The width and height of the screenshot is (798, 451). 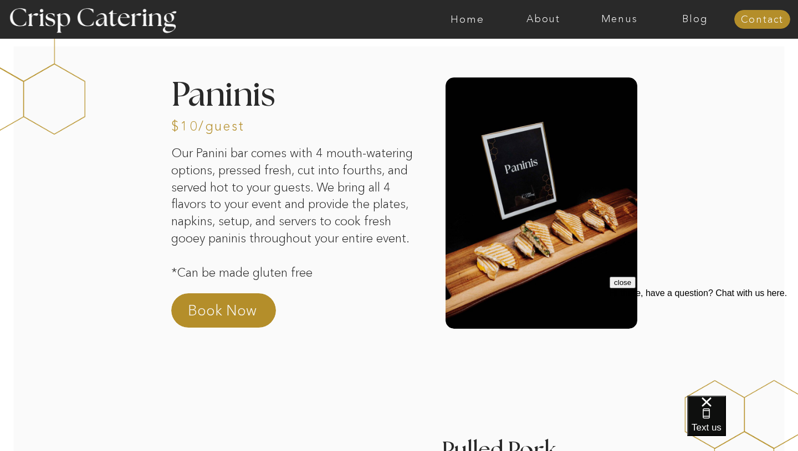 I want to click on nav: Blog, so click(x=695, y=19).